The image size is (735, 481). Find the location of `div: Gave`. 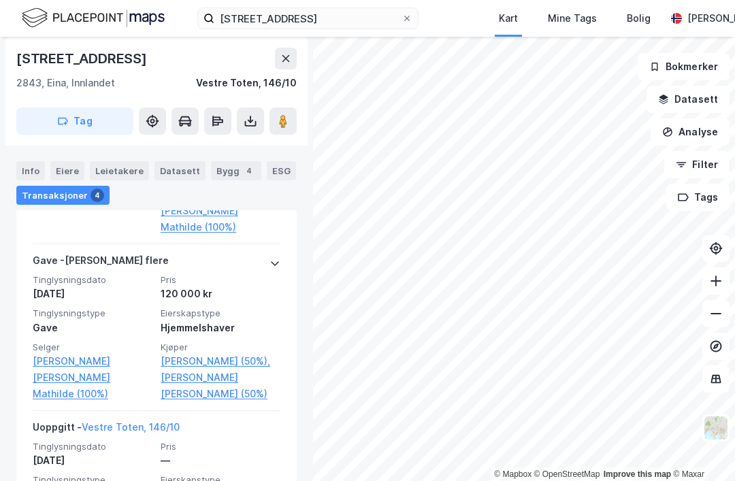

div: Gave is located at coordinates (93, 328).